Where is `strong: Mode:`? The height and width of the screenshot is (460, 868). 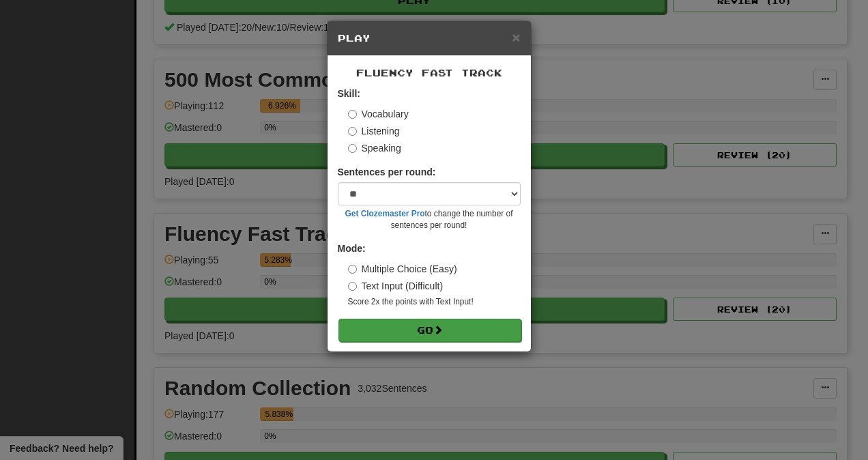
strong: Mode: is located at coordinates (352, 248).